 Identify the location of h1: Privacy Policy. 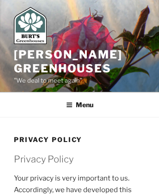
(80, 139).